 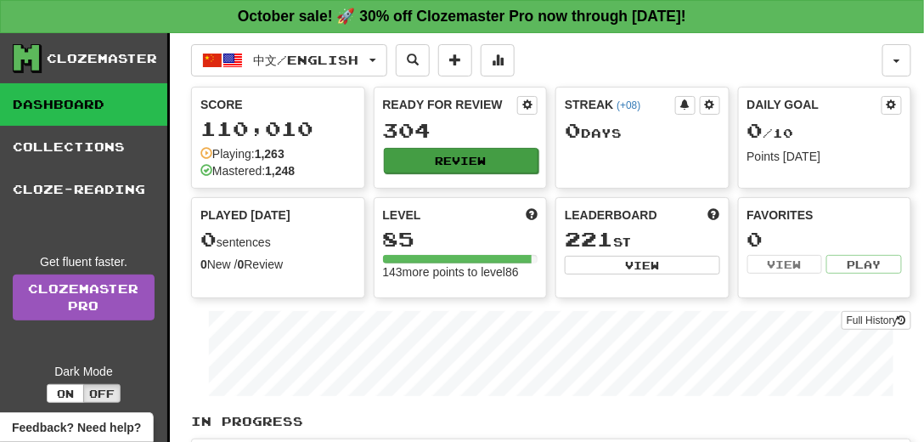 What do you see at coordinates (413, 60) in the screenshot?
I see `button: Search sentences` at bounding box center [413, 60].